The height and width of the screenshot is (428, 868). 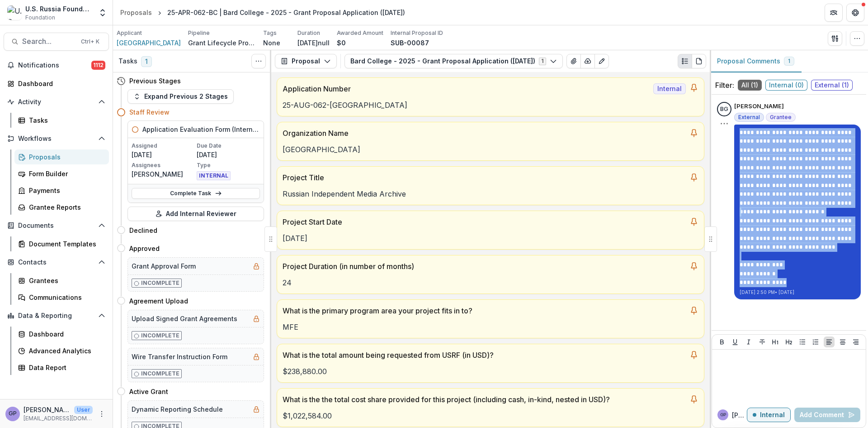 I want to click on h5: Grant Approval Form, so click(x=164, y=266).